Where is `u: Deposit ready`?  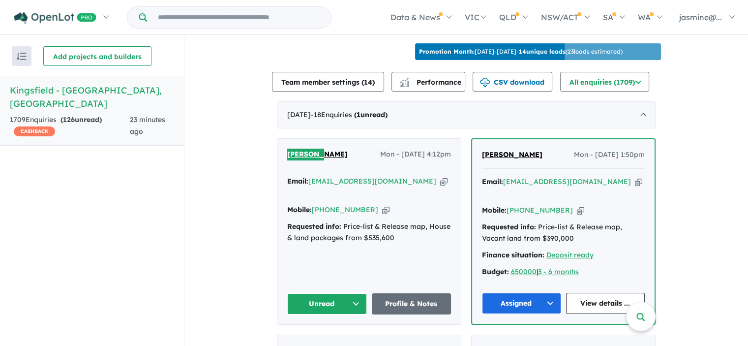 u: Deposit ready is located at coordinates (570, 255).